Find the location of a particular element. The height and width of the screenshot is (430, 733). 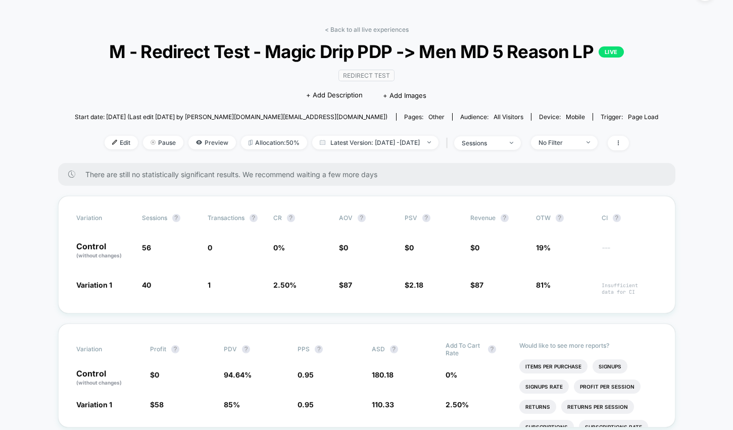

span: + Add Images is located at coordinates (404, 95).